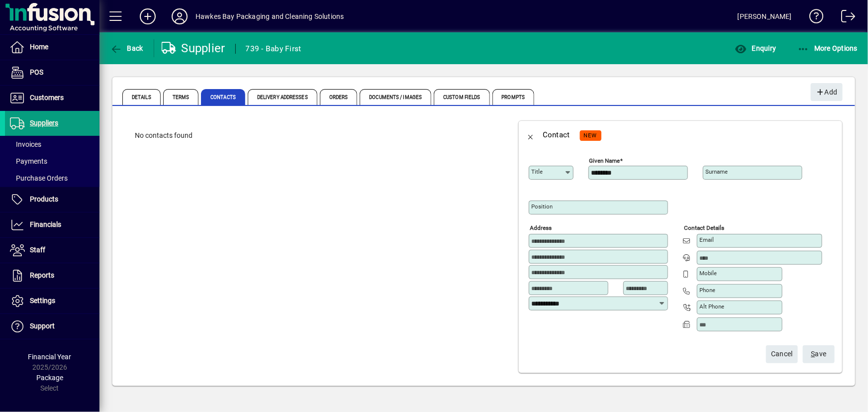  I want to click on span: Products, so click(44, 199).